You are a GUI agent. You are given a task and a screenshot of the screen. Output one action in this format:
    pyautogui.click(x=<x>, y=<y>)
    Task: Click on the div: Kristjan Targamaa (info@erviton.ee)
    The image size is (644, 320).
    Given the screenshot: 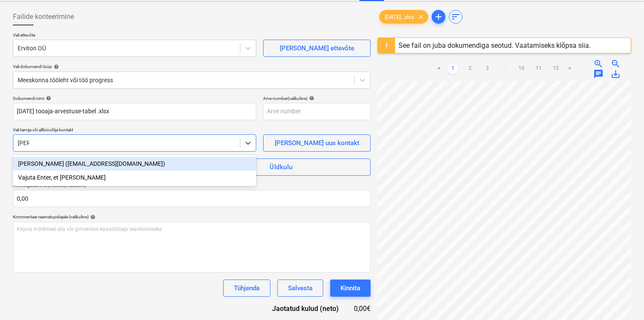 What is the action you would take?
    pyautogui.click(x=135, y=164)
    